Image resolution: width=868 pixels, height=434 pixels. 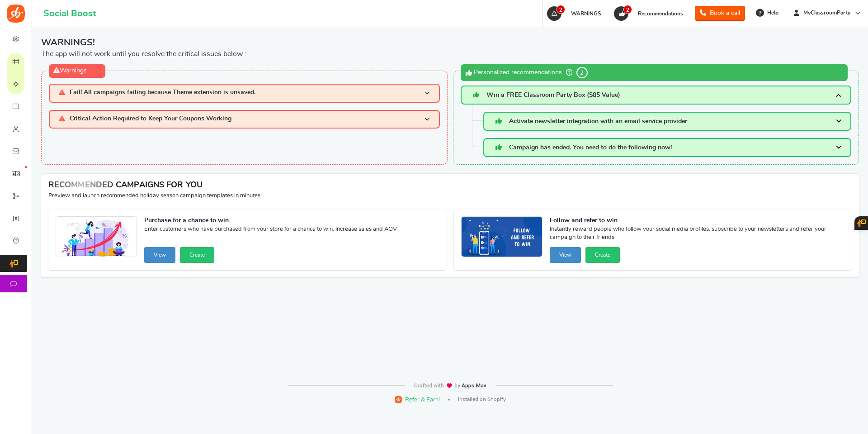 What do you see at coordinates (69, 13) in the screenshot?
I see `h1: Social Boost` at bounding box center [69, 13].